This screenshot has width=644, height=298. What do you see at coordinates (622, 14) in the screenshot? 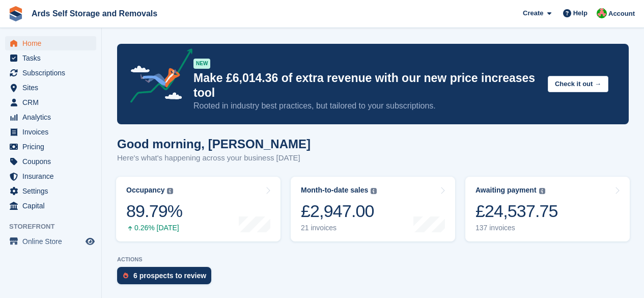
I see `span: Account` at bounding box center [622, 14].